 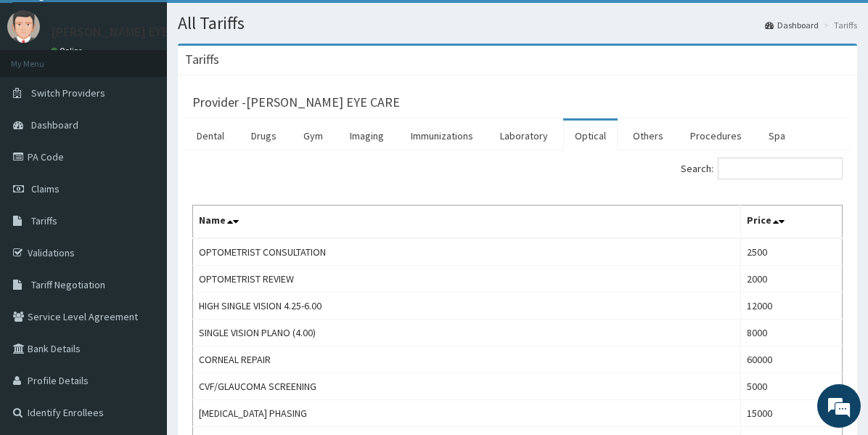 I want to click on a: Optical, so click(x=590, y=136).